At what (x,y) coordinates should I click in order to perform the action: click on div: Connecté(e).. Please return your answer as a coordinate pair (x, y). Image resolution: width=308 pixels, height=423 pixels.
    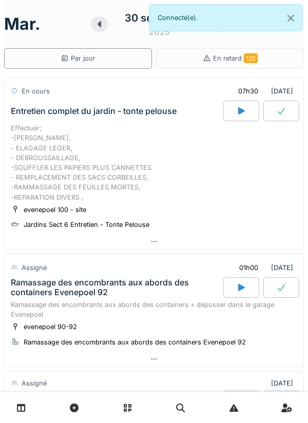
    Looking at the image, I should click on (226, 17).